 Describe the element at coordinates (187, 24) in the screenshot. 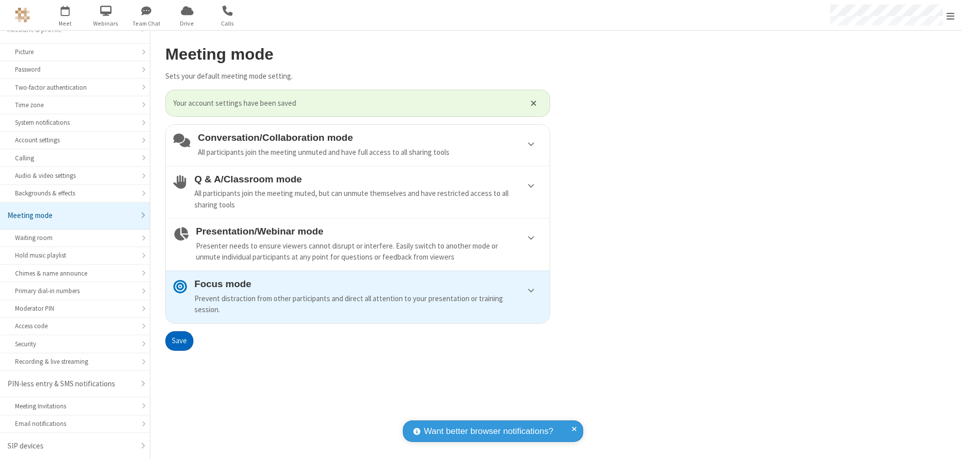

I see `span: Drive` at that location.